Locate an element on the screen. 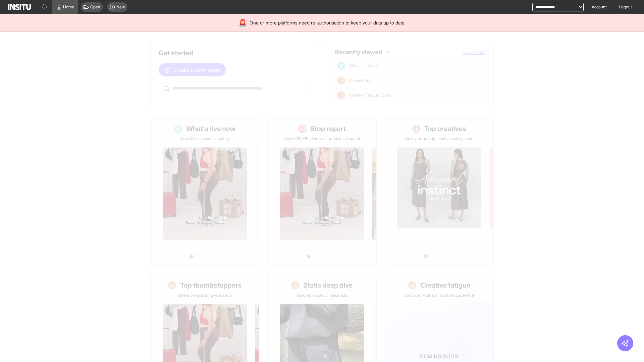 The width and height of the screenshot is (644, 362). span: Open is located at coordinates (95, 7).